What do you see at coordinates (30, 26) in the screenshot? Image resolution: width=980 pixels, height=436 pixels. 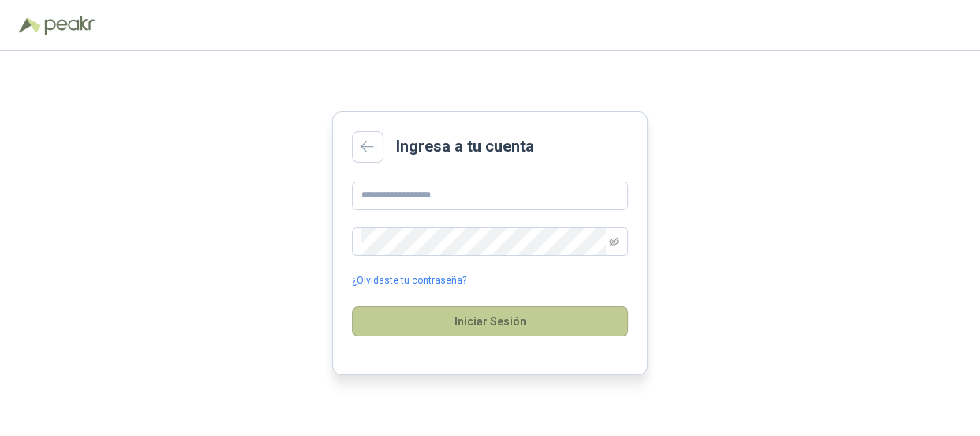 I see `img: Logo` at bounding box center [30, 26].